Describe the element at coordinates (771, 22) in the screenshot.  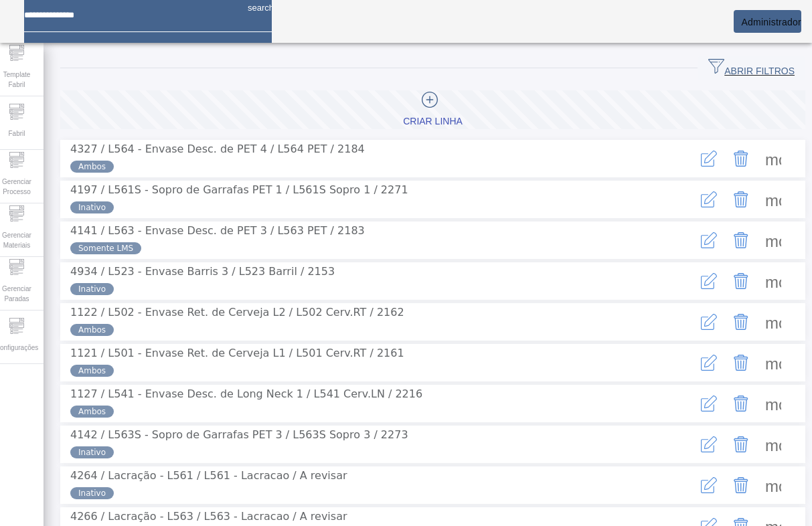
I see `span: Administrador` at that location.